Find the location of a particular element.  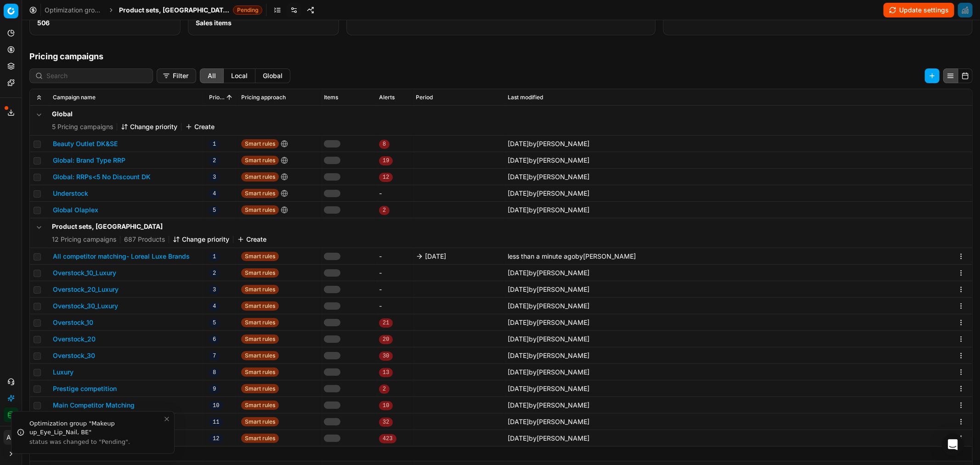

button: Luxury is located at coordinates (63, 372).